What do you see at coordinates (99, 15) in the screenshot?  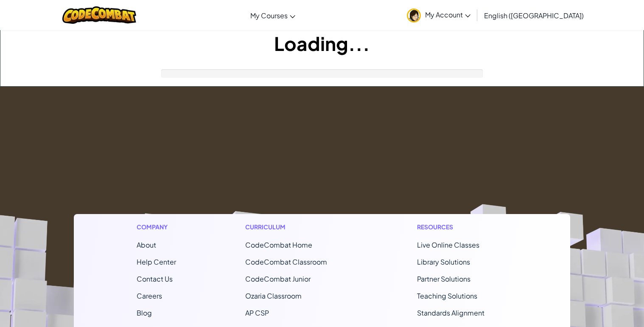 I see `a: CodeCombat logo` at bounding box center [99, 15].